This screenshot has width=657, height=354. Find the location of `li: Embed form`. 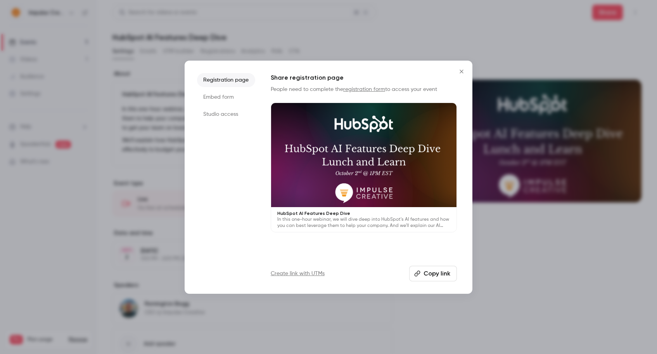

li: Embed form is located at coordinates (226, 97).